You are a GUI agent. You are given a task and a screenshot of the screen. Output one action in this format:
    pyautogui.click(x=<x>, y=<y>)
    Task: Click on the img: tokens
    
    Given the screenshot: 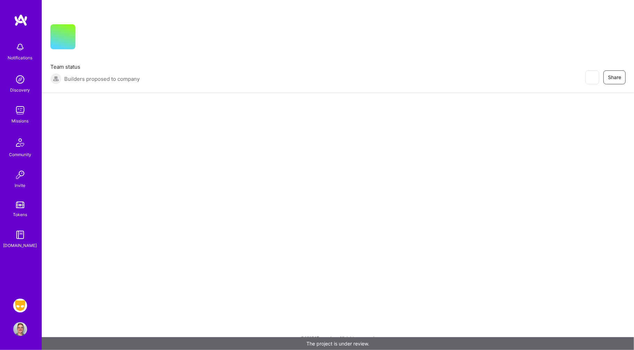 What is the action you would take?
    pyautogui.click(x=20, y=205)
    